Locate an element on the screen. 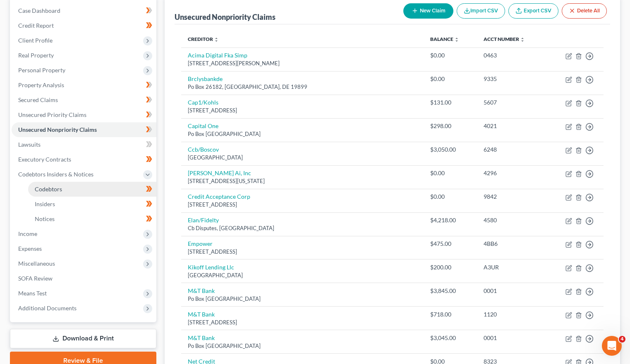  a: Lawsuits is located at coordinates (84, 145).